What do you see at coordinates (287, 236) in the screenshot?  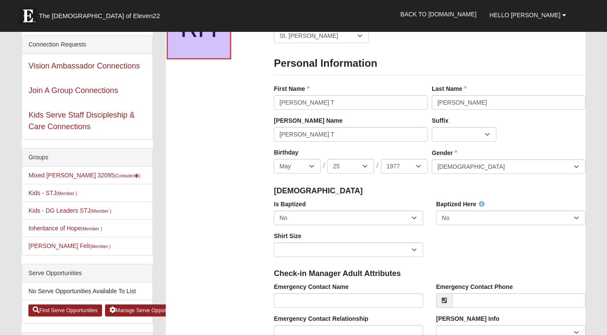 I see `label: Shirt Size` at bounding box center [287, 236].